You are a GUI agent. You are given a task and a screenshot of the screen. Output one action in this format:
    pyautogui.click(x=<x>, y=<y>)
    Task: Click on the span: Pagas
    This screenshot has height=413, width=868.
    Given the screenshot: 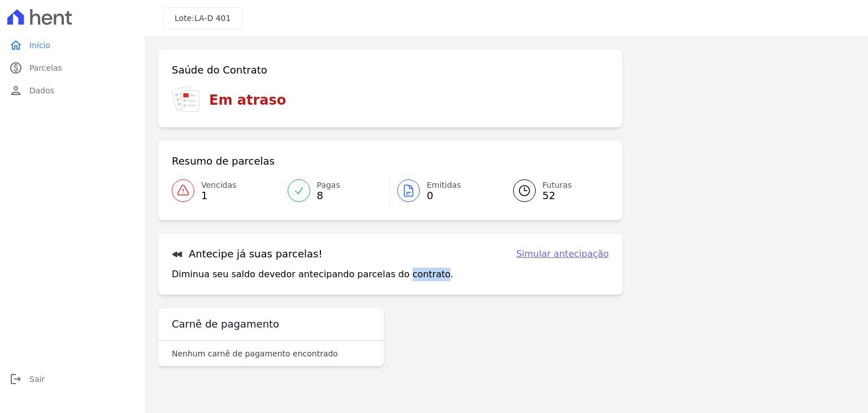 What is the action you would take?
    pyautogui.click(x=328, y=185)
    